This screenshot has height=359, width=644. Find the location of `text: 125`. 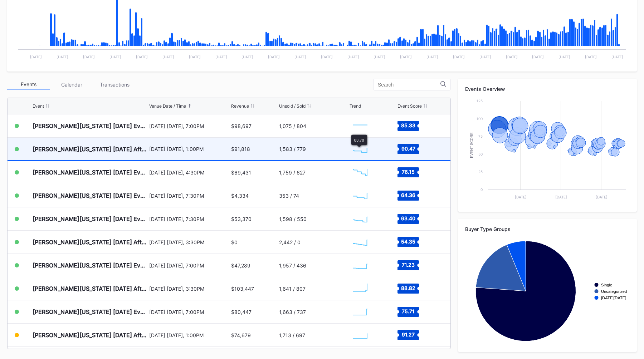

text: 125 is located at coordinates (479, 101).